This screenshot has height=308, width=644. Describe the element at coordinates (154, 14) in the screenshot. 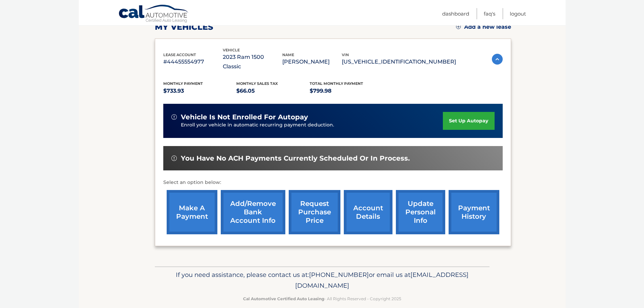

I see `a: Cal Automotive` at that location.